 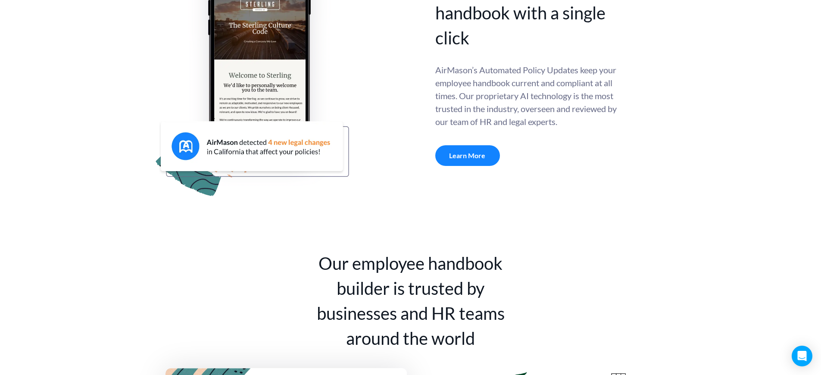 What do you see at coordinates (411, 301) in the screenshot?
I see `div: Our employee handbook builder is trusted by businesses and HR teams around the world` at bounding box center [411, 301].